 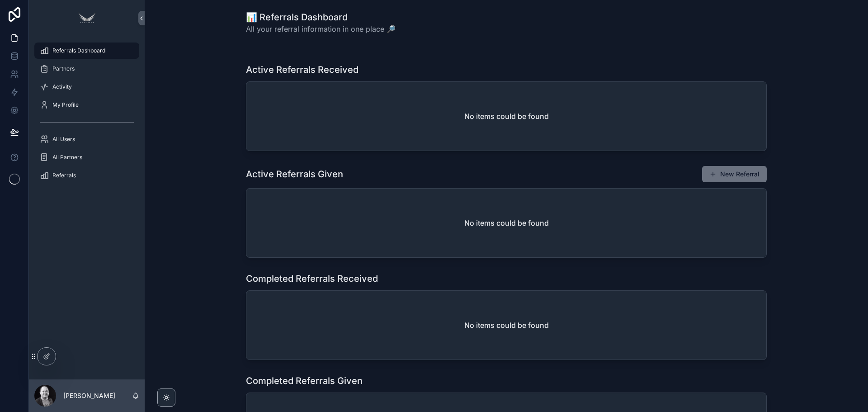 What do you see at coordinates (87, 19) in the screenshot?
I see `img: App logo` at bounding box center [87, 19].